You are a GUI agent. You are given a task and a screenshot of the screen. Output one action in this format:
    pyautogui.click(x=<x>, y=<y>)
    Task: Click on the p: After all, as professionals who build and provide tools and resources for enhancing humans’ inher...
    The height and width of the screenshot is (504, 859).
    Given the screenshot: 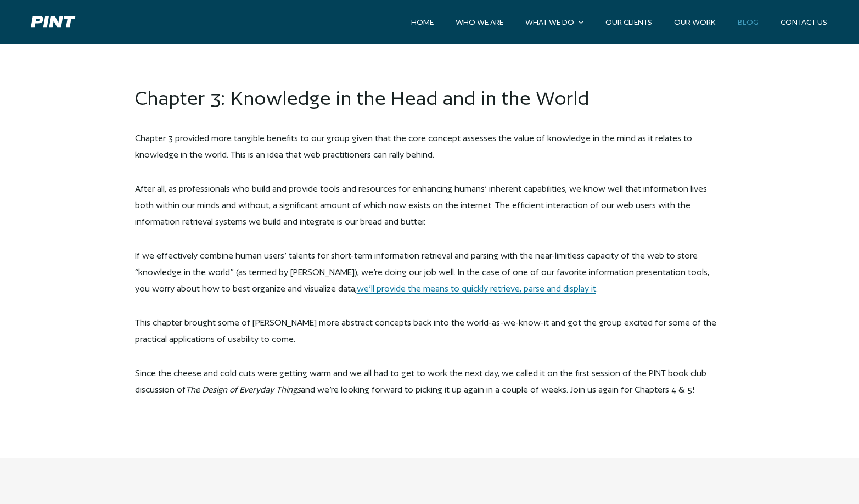 What is the action you would take?
    pyautogui.click(x=430, y=205)
    